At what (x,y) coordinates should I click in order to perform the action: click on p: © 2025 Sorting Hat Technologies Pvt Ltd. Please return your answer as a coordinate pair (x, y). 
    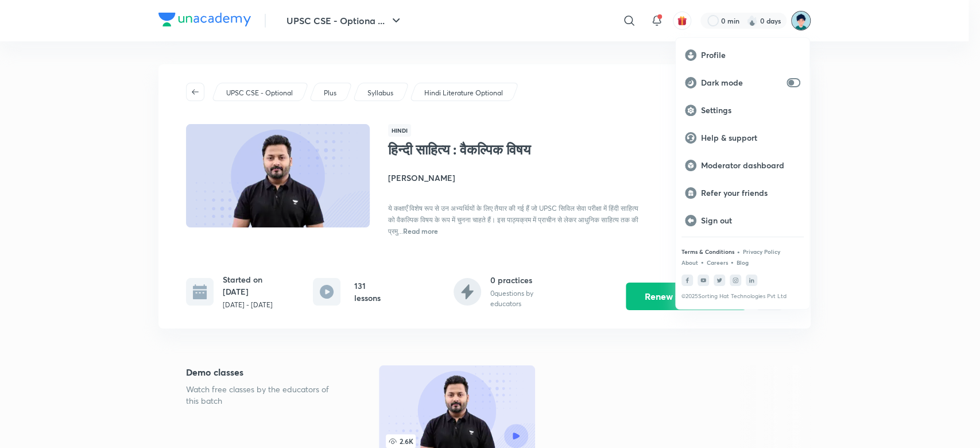
    Looking at the image, I should click on (743, 296).